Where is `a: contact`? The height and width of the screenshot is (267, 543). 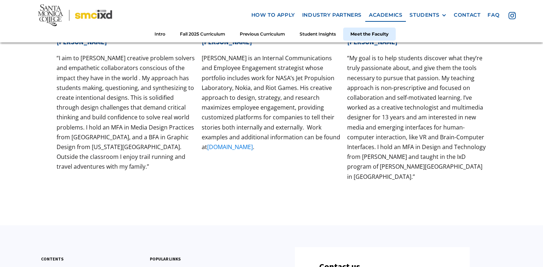
a: contact is located at coordinates (467, 15).